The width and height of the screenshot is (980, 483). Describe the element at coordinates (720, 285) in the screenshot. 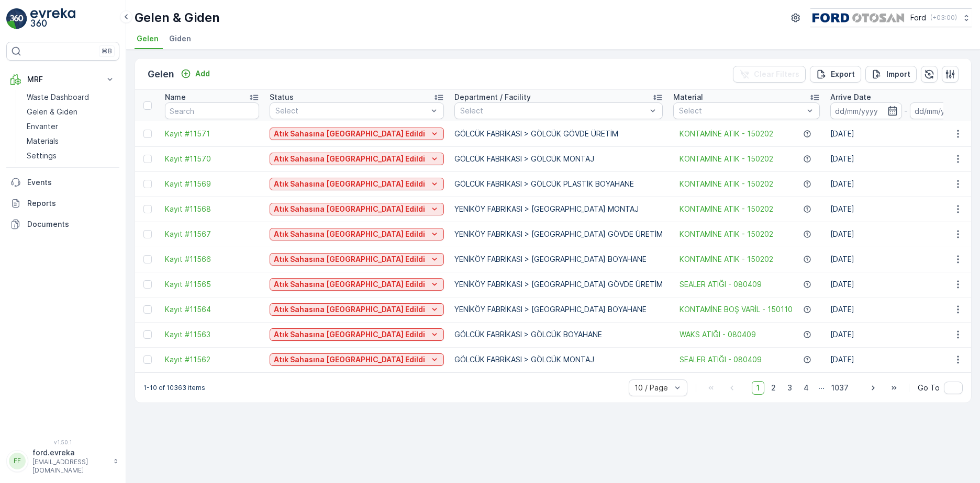

I see `a: SEALER ATIĞI - 080409` at that location.